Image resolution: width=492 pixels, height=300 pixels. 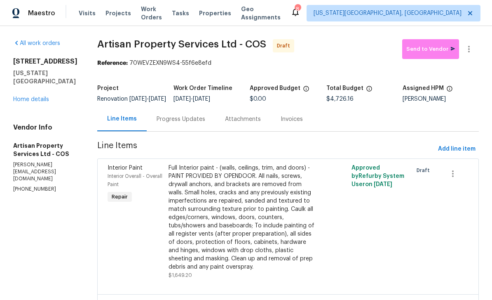 What do you see at coordinates (87, 13) in the screenshot?
I see `span: Visits` at bounding box center [87, 13].